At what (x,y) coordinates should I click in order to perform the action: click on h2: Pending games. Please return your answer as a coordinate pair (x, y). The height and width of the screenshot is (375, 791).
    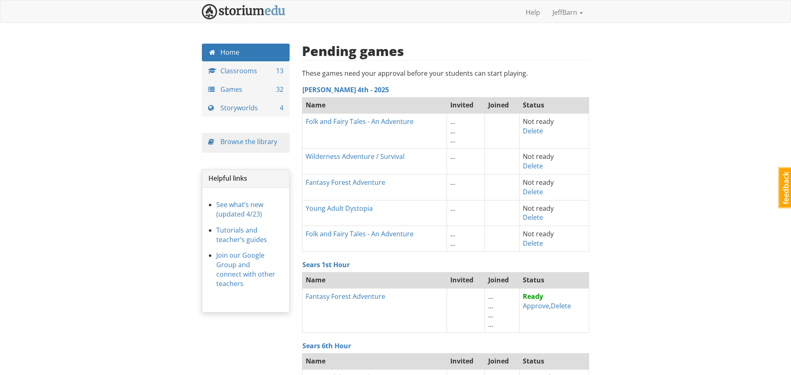
    Looking at the image, I should click on (353, 51).